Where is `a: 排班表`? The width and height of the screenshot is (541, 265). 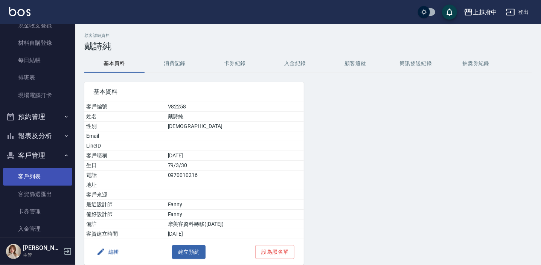
a: 排班表 is located at coordinates (38, 78).